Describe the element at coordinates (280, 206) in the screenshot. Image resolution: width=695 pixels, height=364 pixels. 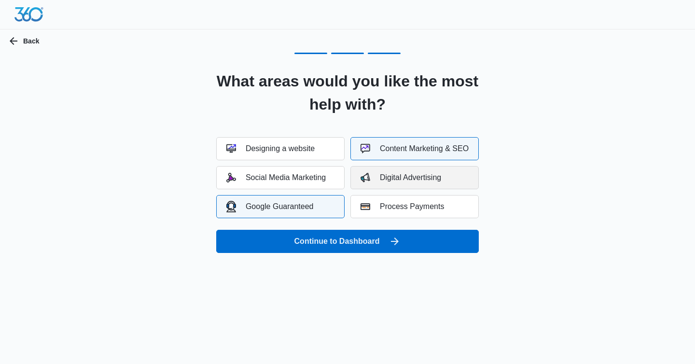
I see `button: Google Guaranteed` at that location.